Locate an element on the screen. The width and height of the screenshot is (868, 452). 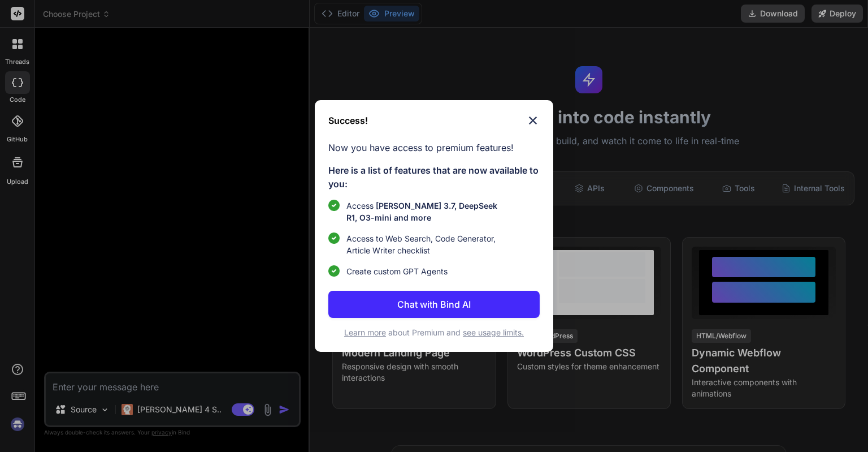
p: Chat with Bind AI is located at coordinates (434, 304).